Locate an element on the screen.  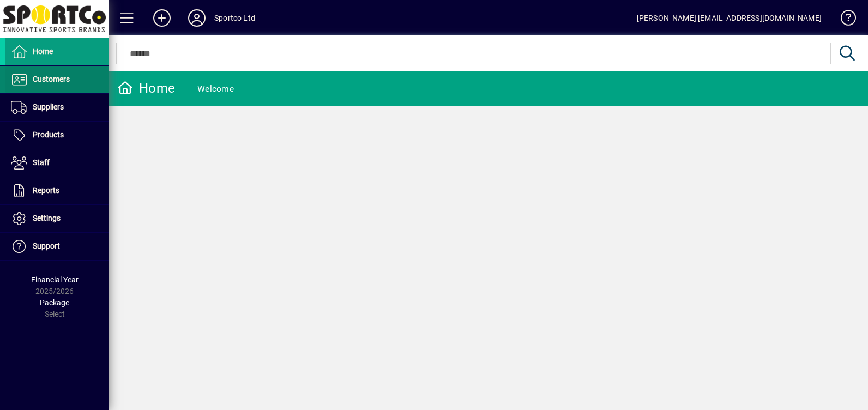
a: Customers is located at coordinates (57, 80).